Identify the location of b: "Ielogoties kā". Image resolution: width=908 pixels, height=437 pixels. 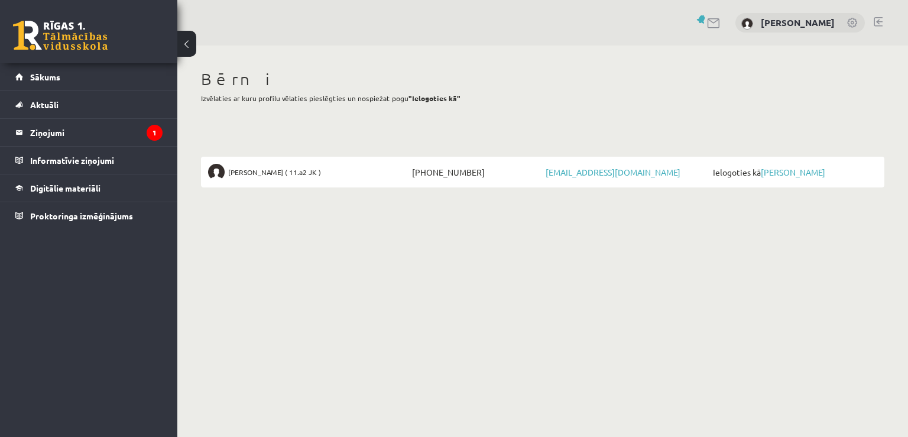
(434, 98).